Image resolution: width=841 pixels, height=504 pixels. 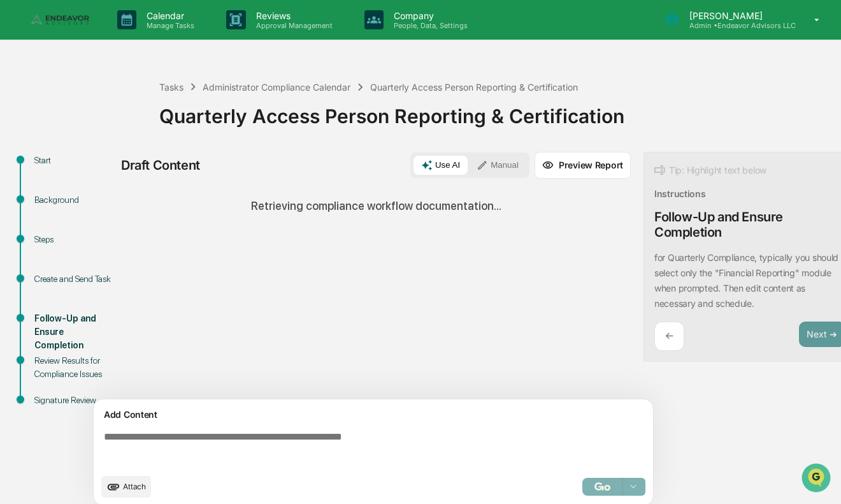 What do you see at coordinates (127, 486) in the screenshot?
I see `button: upload document` at bounding box center [127, 486].